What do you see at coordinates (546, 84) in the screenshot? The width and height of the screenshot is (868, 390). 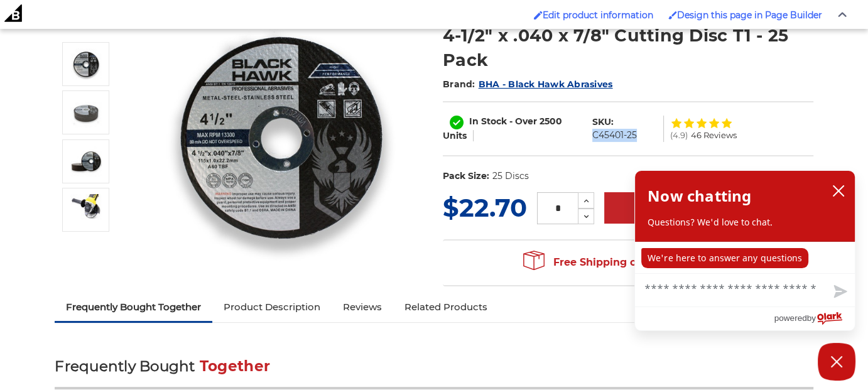 I see `a: BHA - Black Hawk Abrasives` at bounding box center [546, 84].